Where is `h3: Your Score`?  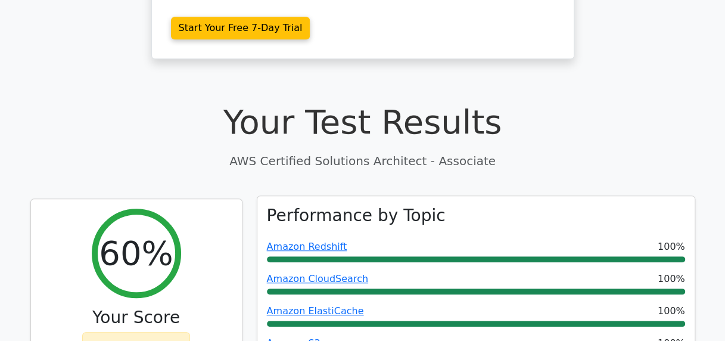 h3: Your Score is located at coordinates (136, 317).